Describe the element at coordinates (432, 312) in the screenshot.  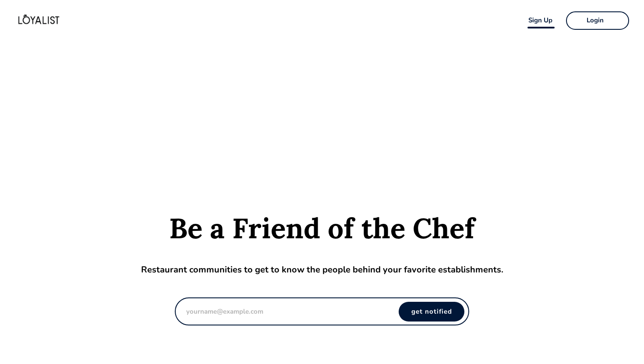
I see `button: get notified` at that location.